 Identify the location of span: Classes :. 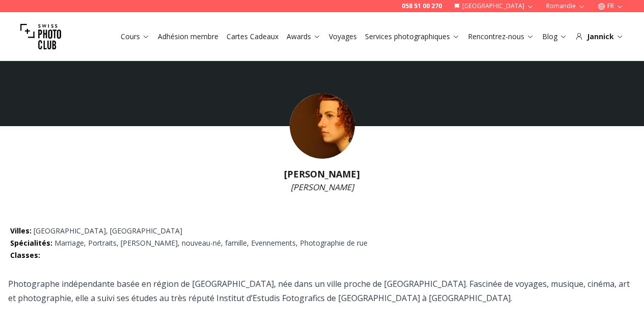
(25, 255).